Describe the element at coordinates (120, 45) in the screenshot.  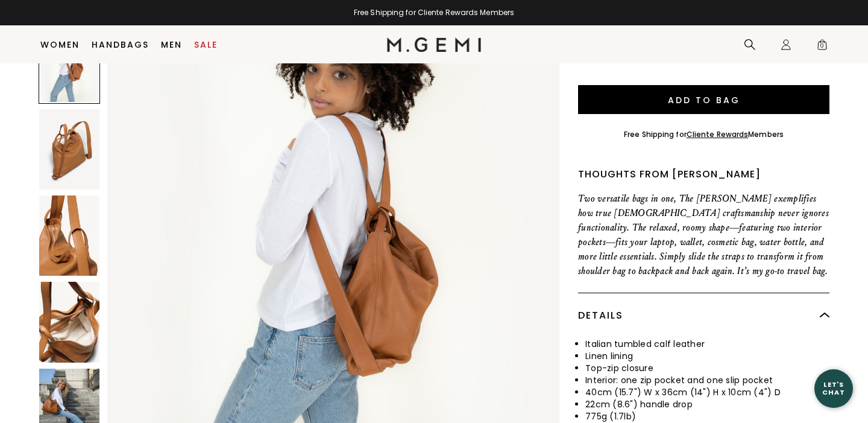
I see `a: Handbags` at that location.